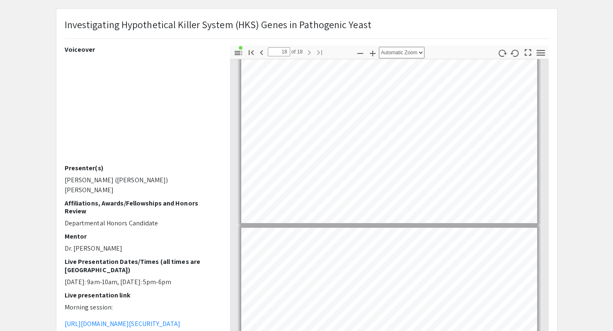 This screenshot has height=331, width=613. I want to click on button: Previous Page, so click(262, 52).